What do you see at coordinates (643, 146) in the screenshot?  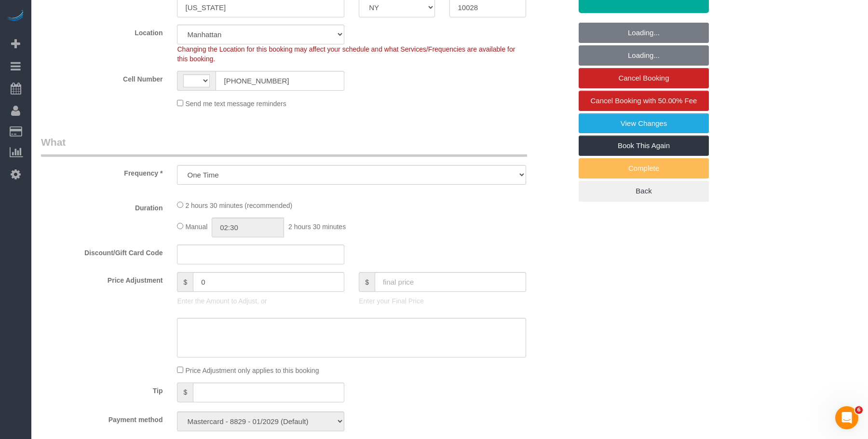 I see `a: Book This Again` at bounding box center [643, 146].